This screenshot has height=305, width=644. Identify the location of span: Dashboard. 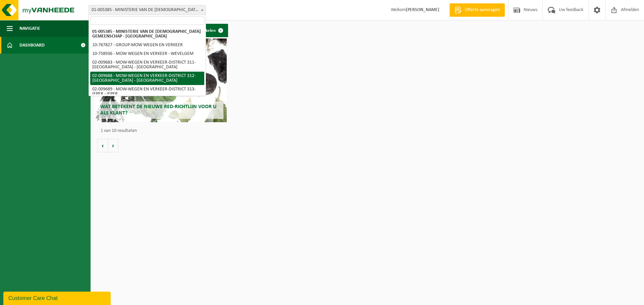
(32, 45).